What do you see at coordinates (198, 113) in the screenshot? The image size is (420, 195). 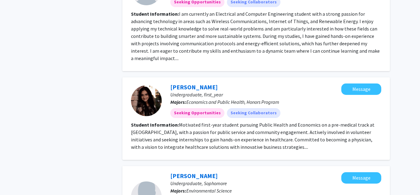 I see `mat-chip: Seeking Opportunities` at bounding box center [198, 113].